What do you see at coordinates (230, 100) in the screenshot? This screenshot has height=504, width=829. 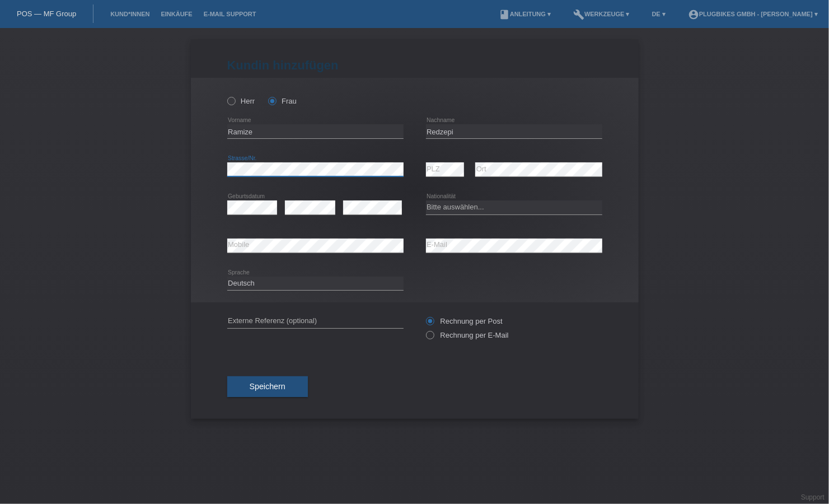 I see `input: Herr` at bounding box center [230, 100].